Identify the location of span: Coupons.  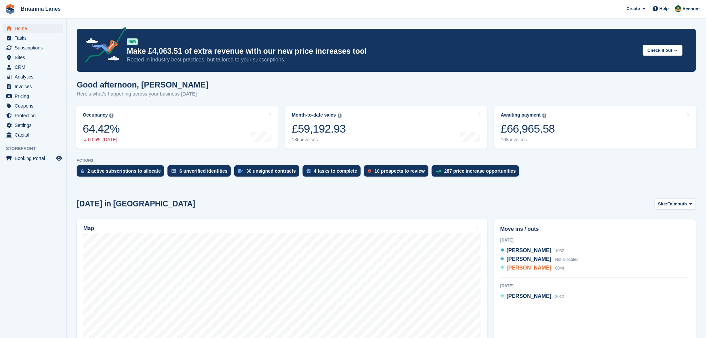
(35, 106).